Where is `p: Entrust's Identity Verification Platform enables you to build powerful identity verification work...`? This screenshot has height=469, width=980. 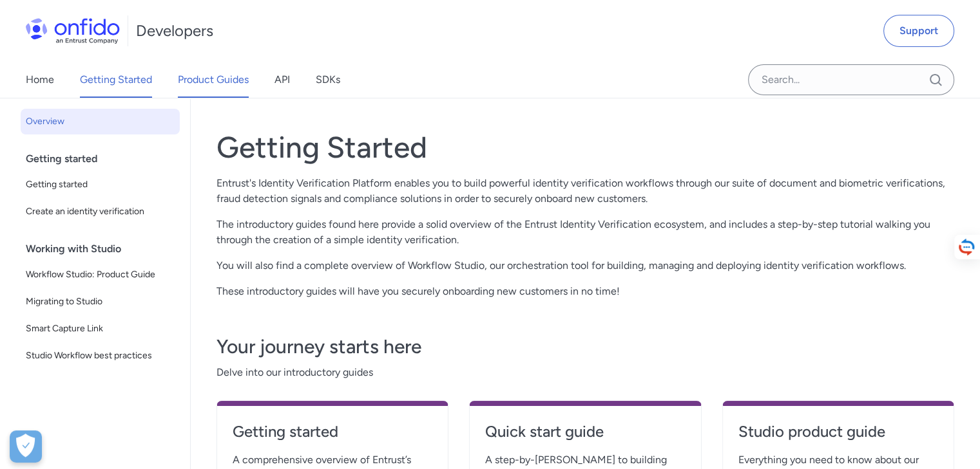 p: Entrust's Identity Verification Platform enables you to build powerful identity verification work... is located at coordinates (585, 191).